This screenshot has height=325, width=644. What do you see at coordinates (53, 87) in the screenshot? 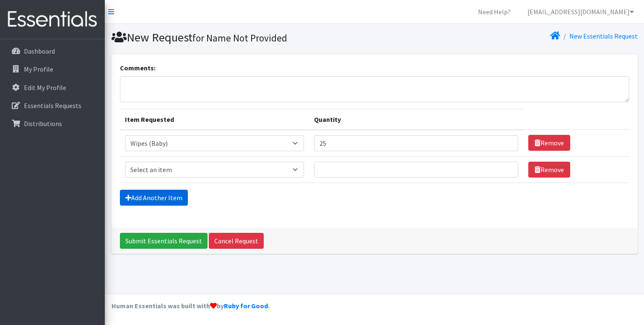
I see `a: Edit My Profile` at bounding box center [53, 87].